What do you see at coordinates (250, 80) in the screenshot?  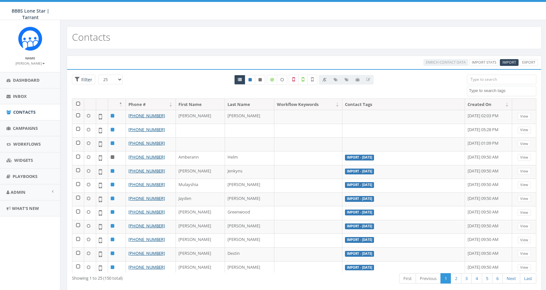 I see `a: Active` at bounding box center [250, 80].